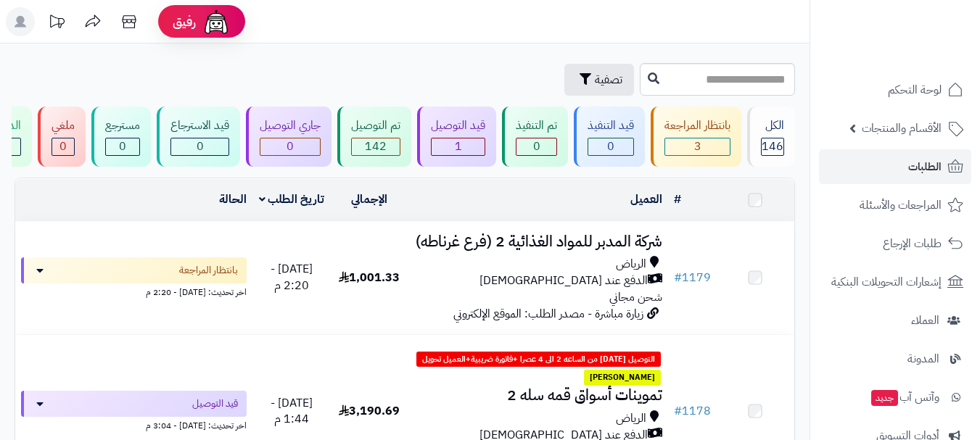  Describe the element at coordinates (535, 136) in the screenshot. I see `a: تم التنفيذ 0` at that location.